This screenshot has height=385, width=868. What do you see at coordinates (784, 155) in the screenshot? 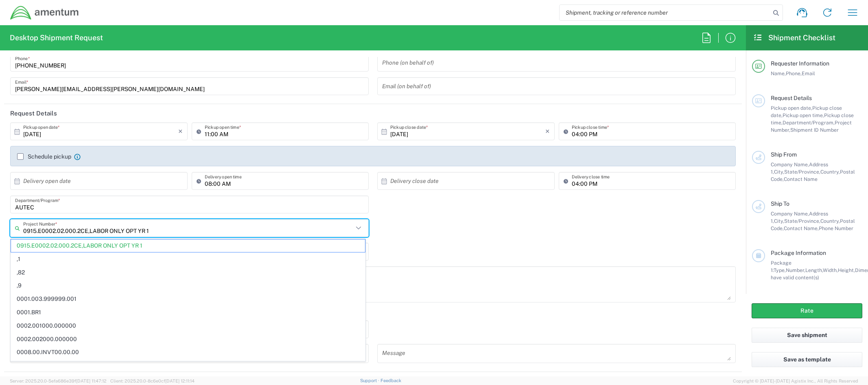
I see `span: Ship From` at bounding box center [784, 155].